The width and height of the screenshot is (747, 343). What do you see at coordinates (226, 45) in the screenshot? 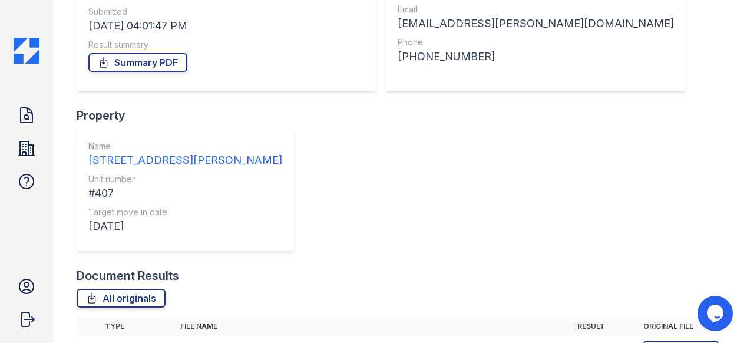
I see `div: Result summary` at bounding box center [226, 45].